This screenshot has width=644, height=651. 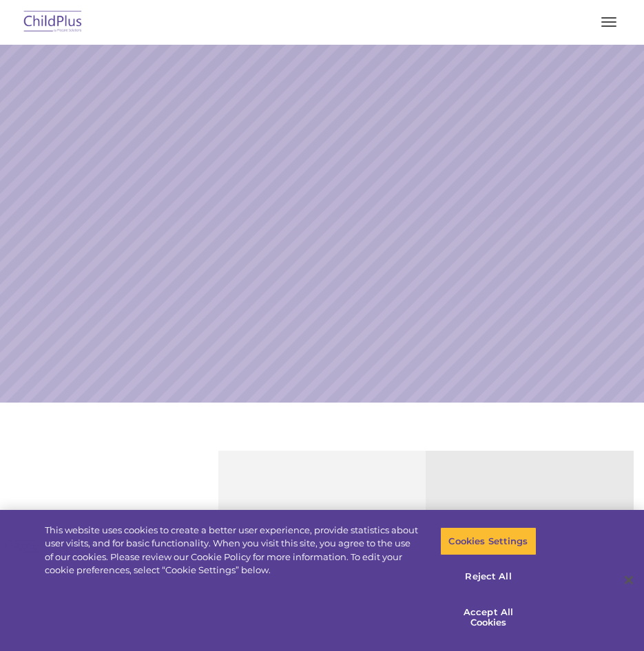 I want to click on button: Cookies Settings, so click(x=488, y=542).